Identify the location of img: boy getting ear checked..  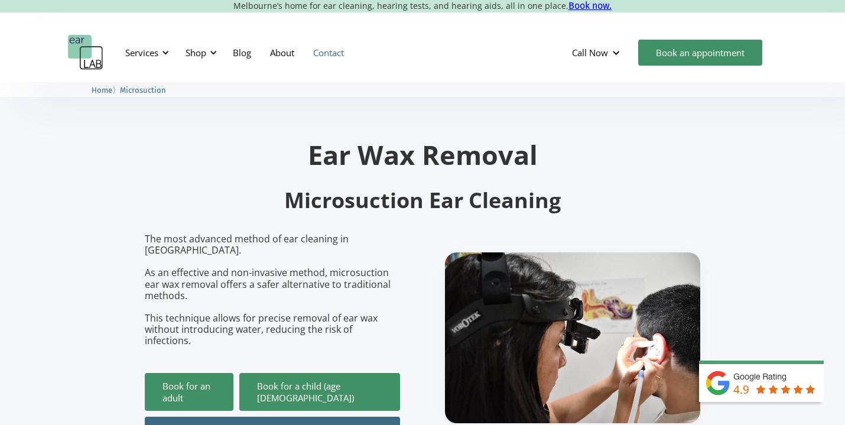
(573, 337).